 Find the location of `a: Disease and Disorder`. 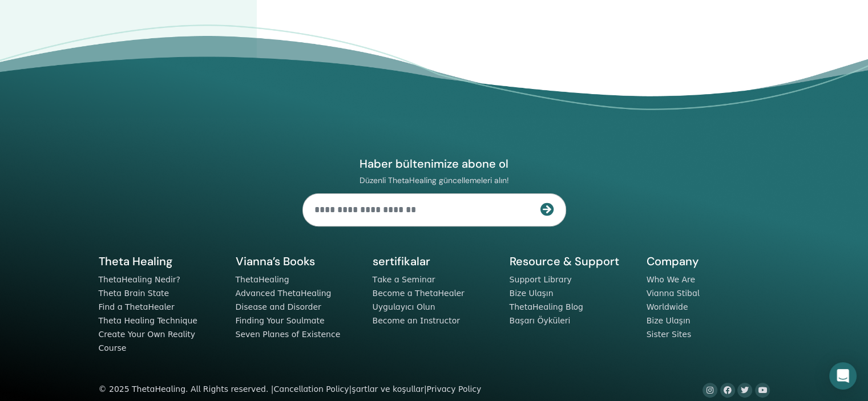

a: Disease and Disorder is located at coordinates (278, 307).